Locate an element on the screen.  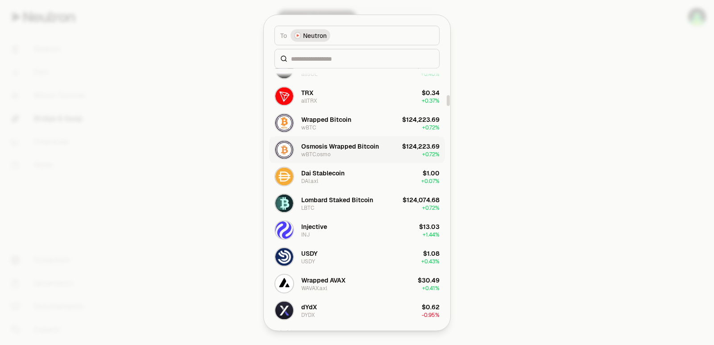
span: + 0.40% is located at coordinates (430, 74).